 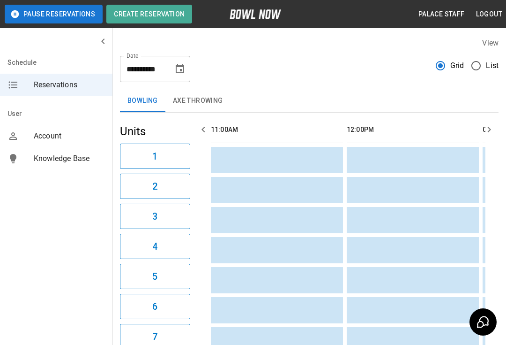 What do you see at coordinates (458, 66) in the screenshot?
I see `span: Grid` at bounding box center [458, 66].